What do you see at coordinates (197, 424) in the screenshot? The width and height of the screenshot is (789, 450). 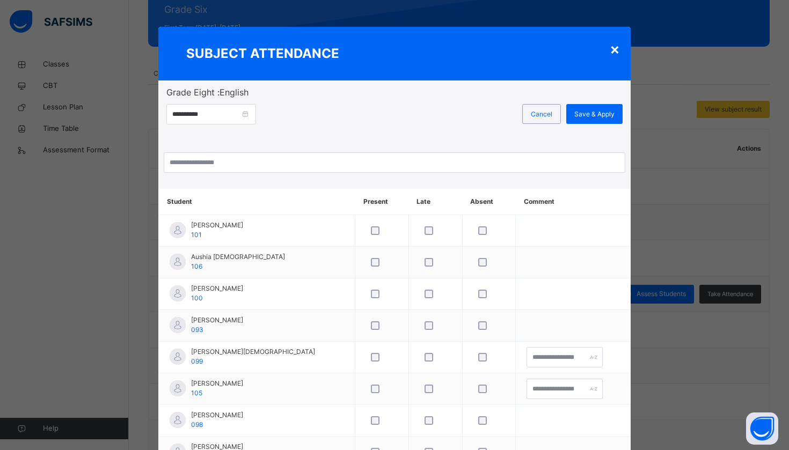 I see `span: 098` at bounding box center [197, 424].